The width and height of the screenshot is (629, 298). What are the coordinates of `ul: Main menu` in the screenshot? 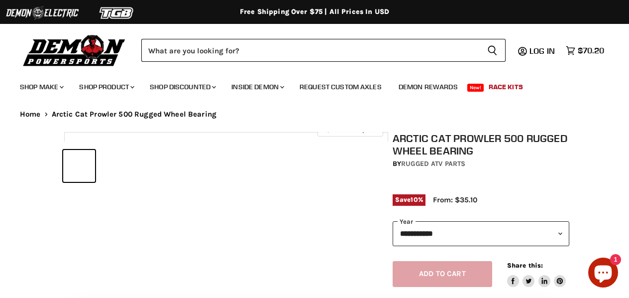 It's located at (307, 85).